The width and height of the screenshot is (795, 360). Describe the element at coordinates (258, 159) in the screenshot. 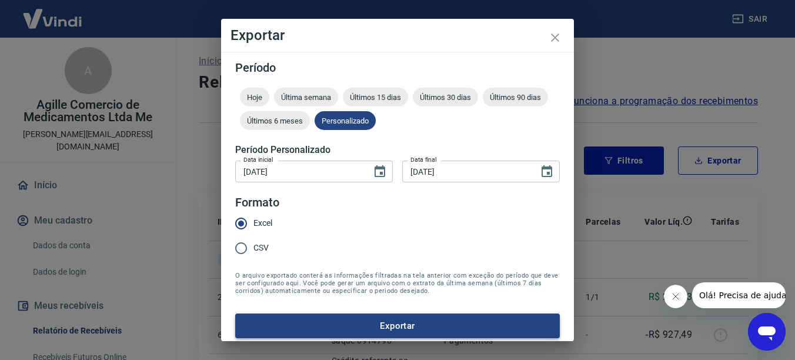

I see `label: Data inicial` at that location.